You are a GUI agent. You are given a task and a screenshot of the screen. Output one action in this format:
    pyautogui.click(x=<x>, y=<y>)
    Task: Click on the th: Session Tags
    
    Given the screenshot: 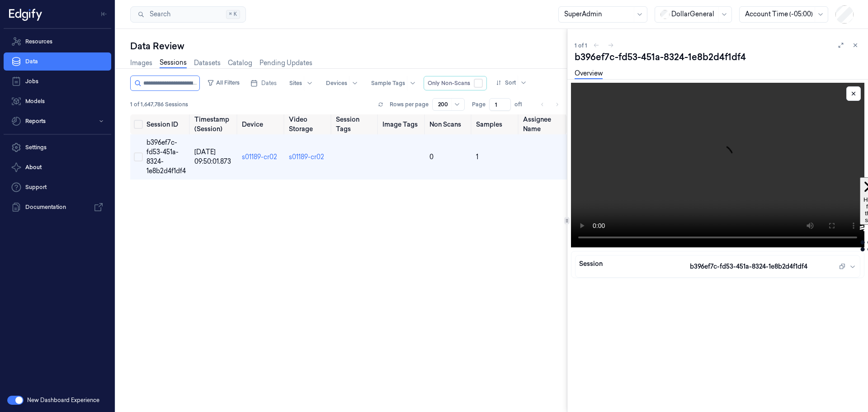 What is the action you would take?
    pyautogui.click(x=356, y=124)
    